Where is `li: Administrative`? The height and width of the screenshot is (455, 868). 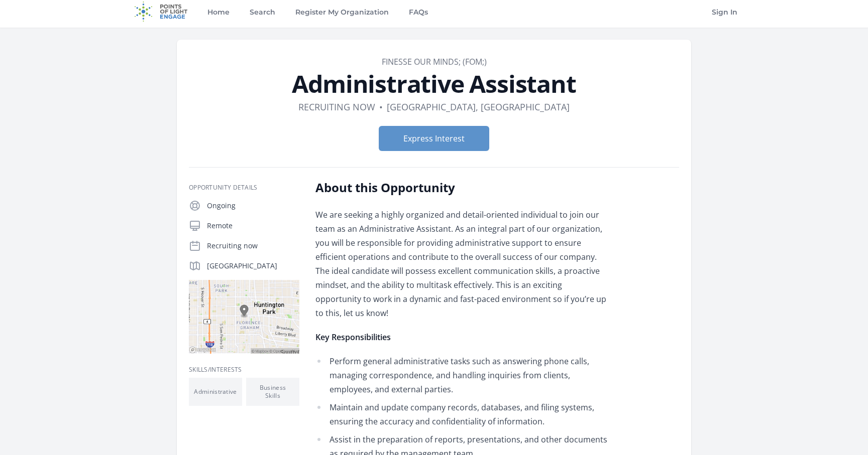
li: Administrative is located at coordinates (215, 392).